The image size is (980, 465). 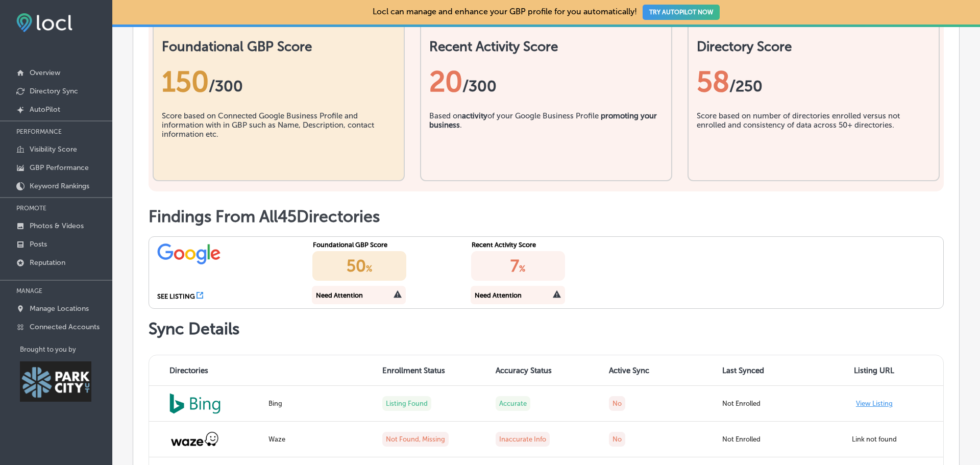 What do you see at coordinates (279, 47) in the screenshot?
I see `h2: Foundational GBP Score` at bounding box center [279, 47].